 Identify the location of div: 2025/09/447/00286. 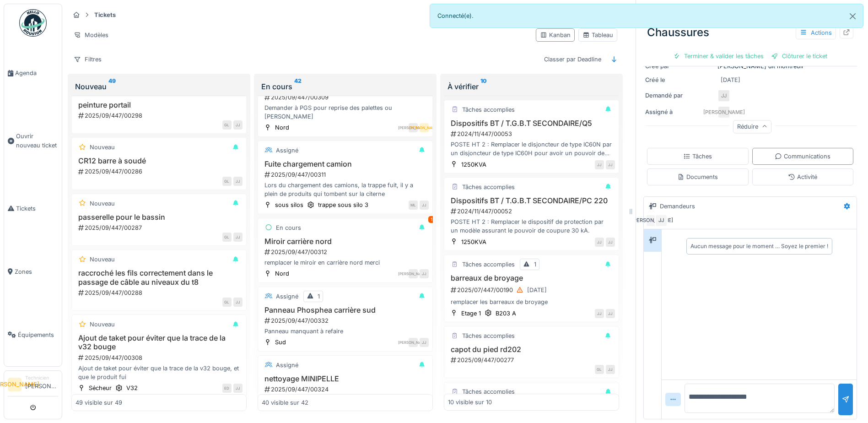
(160, 171).